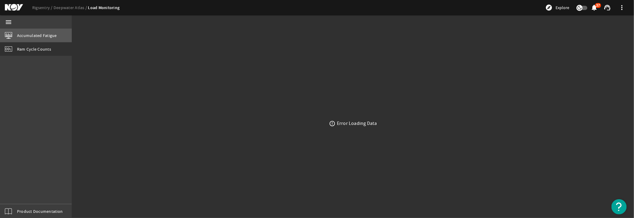 The width and height of the screenshot is (634, 218). What do you see at coordinates (34, 49) in the screenshot?
I see `span: Ram Cycle Counts` at bounding box center [34, 49].